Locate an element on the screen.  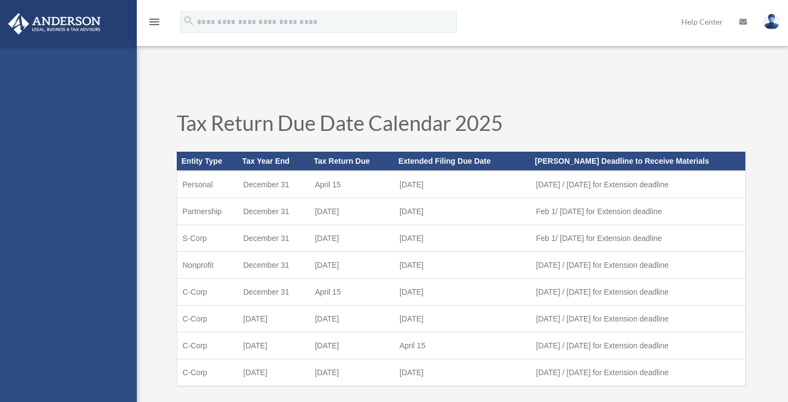
i: menu is located at coordinates (154, 22).